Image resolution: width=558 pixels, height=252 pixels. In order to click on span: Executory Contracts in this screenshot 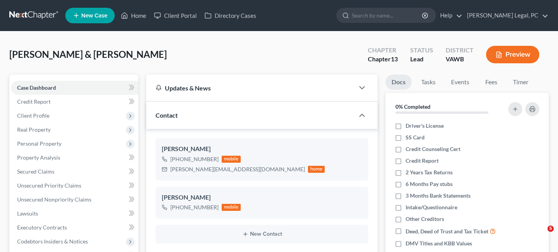, I will do `click(42, 227)`.